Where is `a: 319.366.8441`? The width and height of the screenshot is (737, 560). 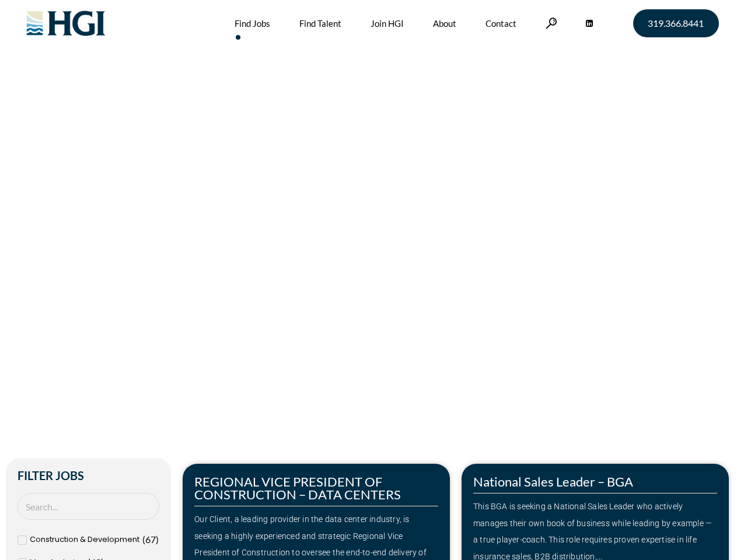 a: 319.366.8441 is located at coordinates (675, 23).